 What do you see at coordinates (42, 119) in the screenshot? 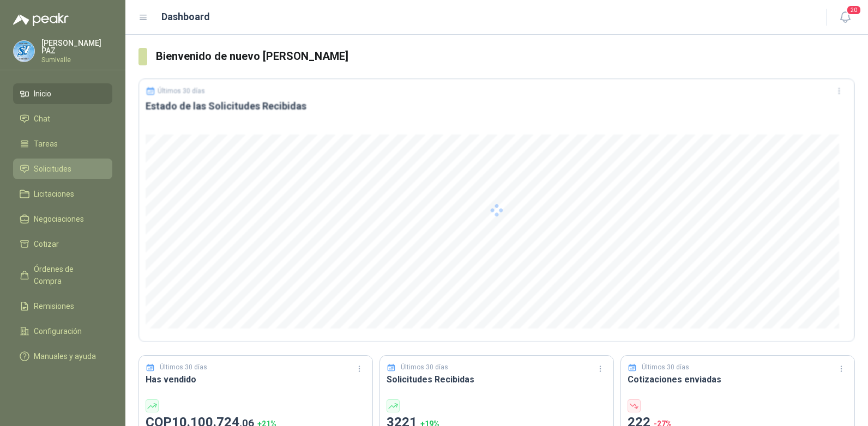
I see `span: Chat` at bounding box center [42, 119].